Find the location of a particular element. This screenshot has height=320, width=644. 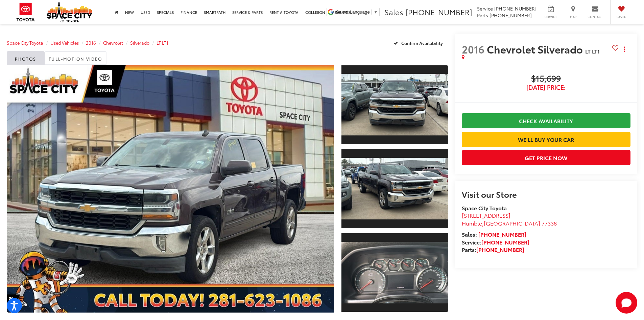

a: Silverado is located at coordinates (139, 43).